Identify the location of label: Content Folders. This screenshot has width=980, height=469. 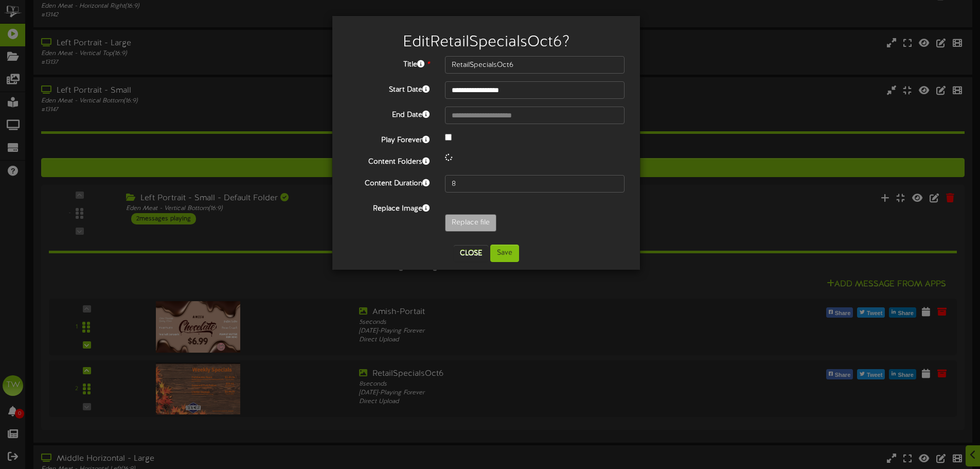
(389, 160).